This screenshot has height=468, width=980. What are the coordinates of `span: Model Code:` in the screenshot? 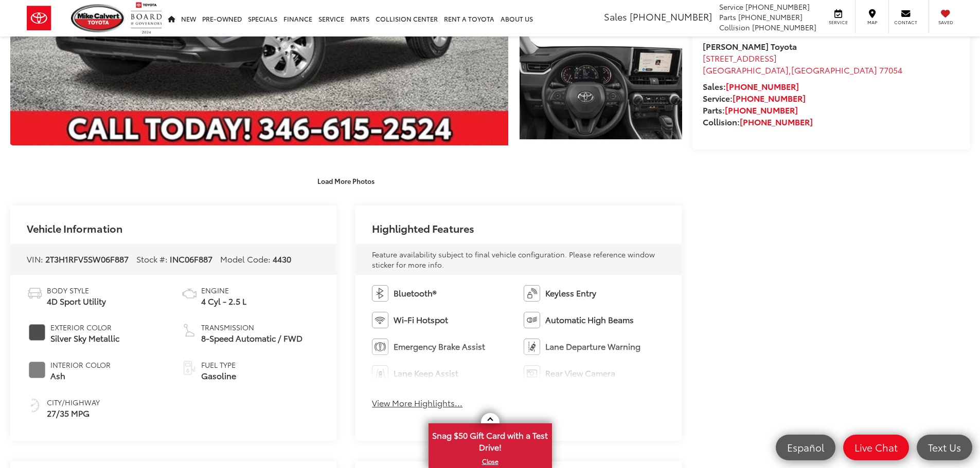 It's located at (246, 259).